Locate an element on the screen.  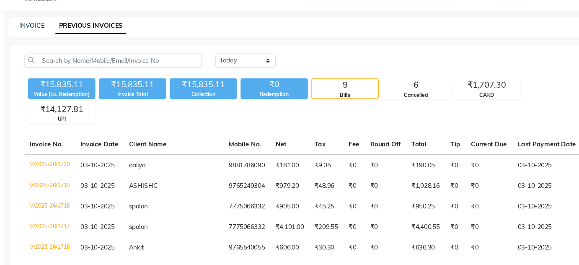
span: Tax is located at coordinates (320, 138).